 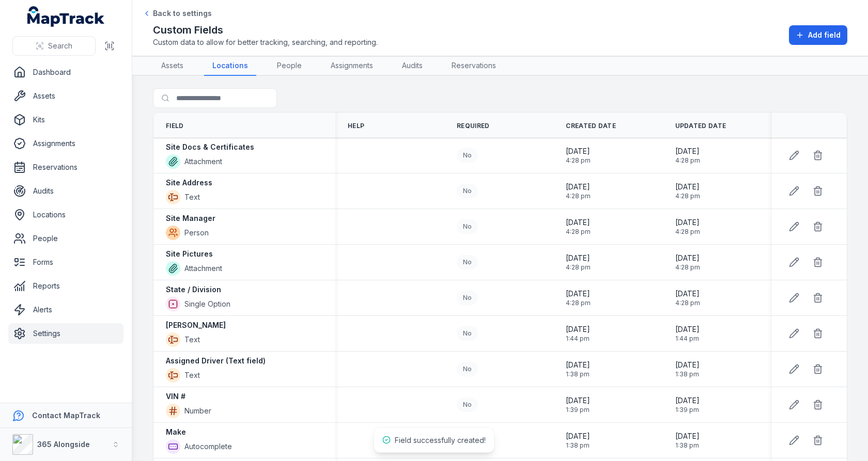 I want to click on span: Field successfully created!, so click(x=440, y=440).